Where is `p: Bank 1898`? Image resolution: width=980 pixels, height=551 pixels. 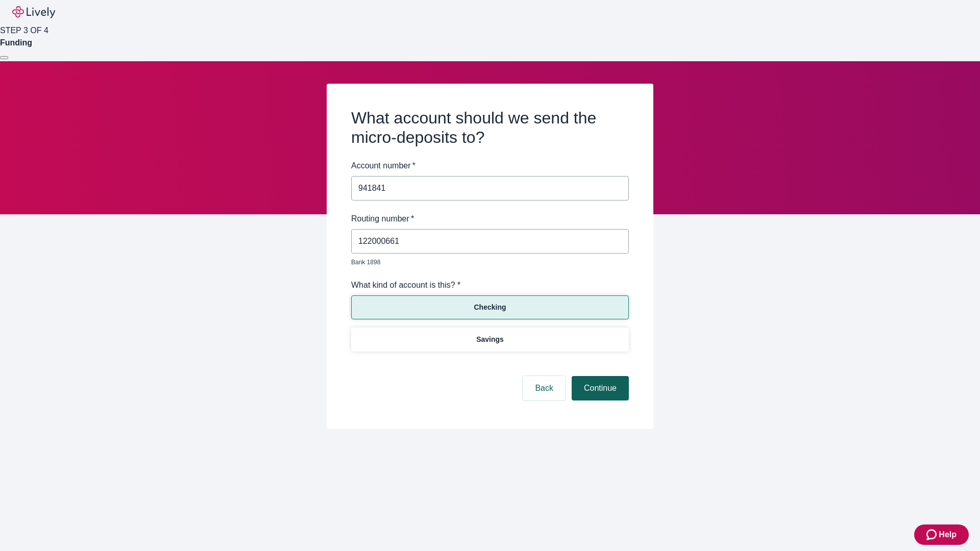 p: Bank 1898 is located at coordinates (487, 262).